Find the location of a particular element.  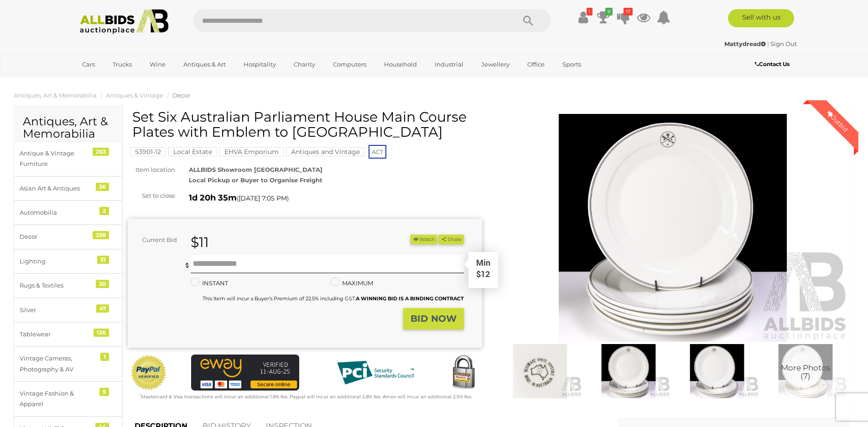

div: 47 is located at coordinates (102, 309).